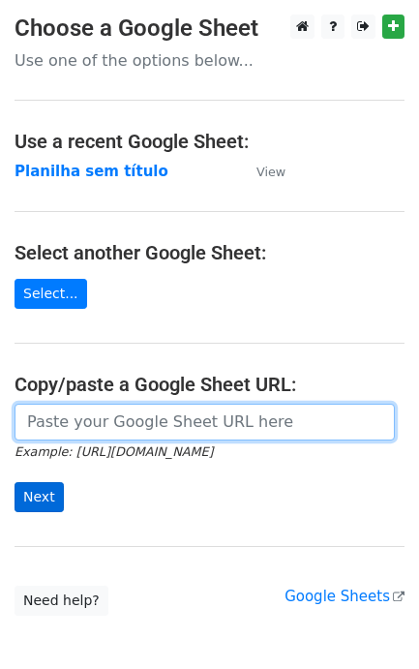 The height and width of the screenshot is (669, 419). What do you see at coordinates (371, 623) in the screenshot?
I see `div: Widget de chat` at bounding box center [371, 623].